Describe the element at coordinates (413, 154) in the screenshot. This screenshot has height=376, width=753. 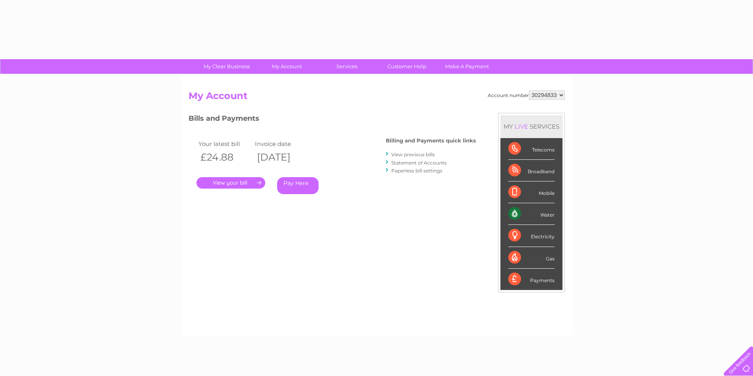
I see `a: View previous bills` at that location.